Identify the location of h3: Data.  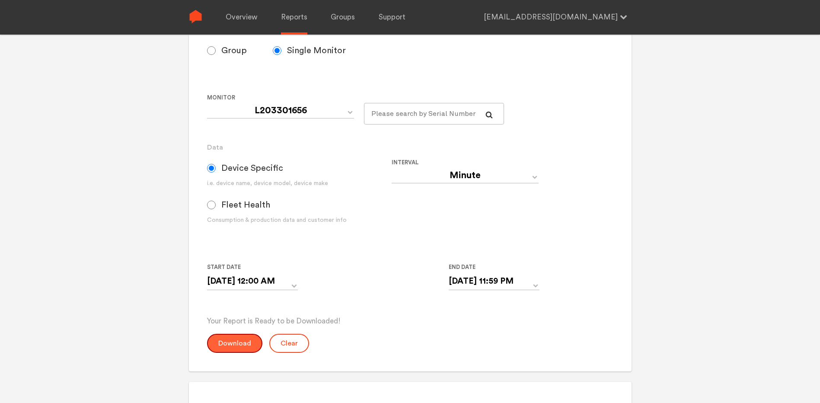
(410, 147).